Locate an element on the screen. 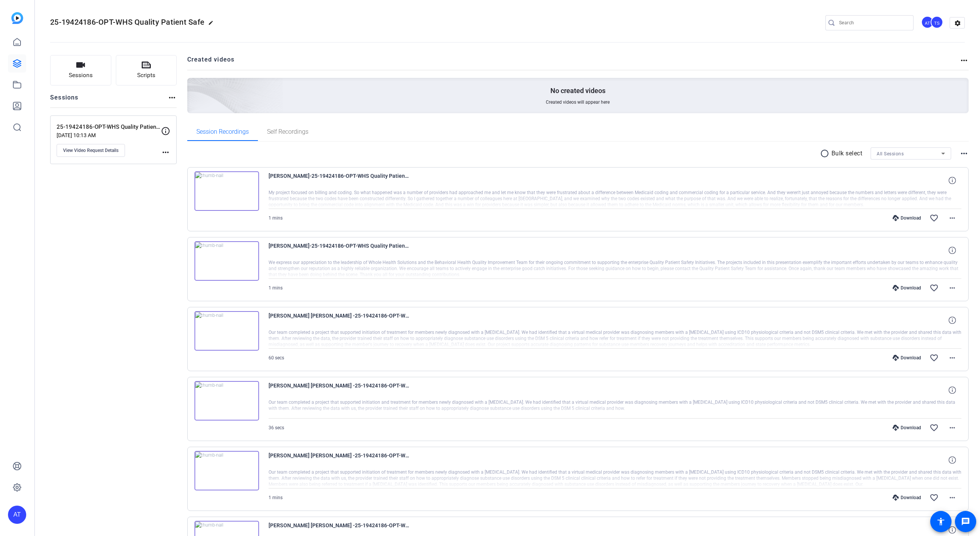  span: Sessions is located at coordinates (80, 76).